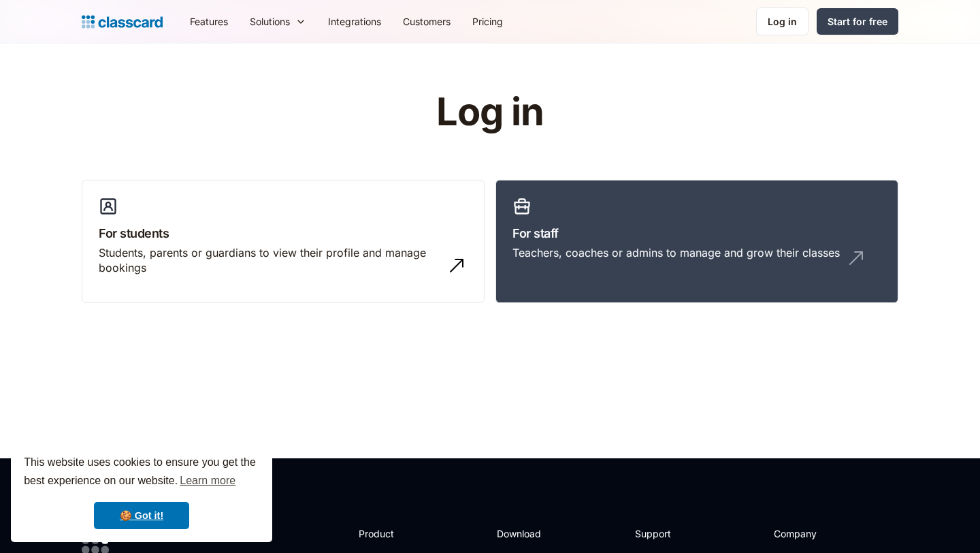 Image resolution: width=980 pixels, height=553 pixels. What do you see at coordinates (697, 241) in the screenshot?
I see `a: For staffTeachers, coaches or admins to manage and grow their classes` at bounding box center [697, 241].